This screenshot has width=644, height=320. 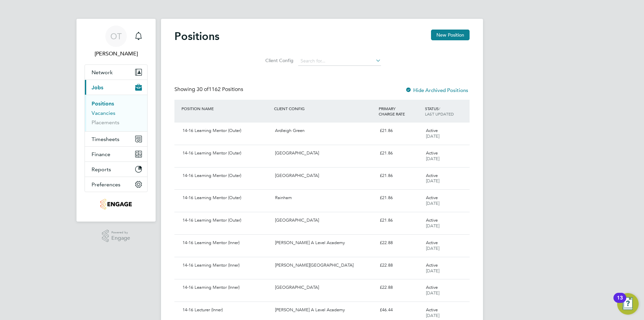 What do you see at coordinates (209, 89) in the screenshot?
I see `div: Showing` at bounding box center [209, 89].